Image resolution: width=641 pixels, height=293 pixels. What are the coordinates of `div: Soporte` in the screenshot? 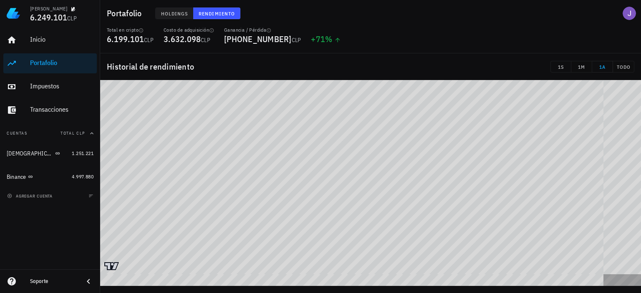 It's located at (53, 282).